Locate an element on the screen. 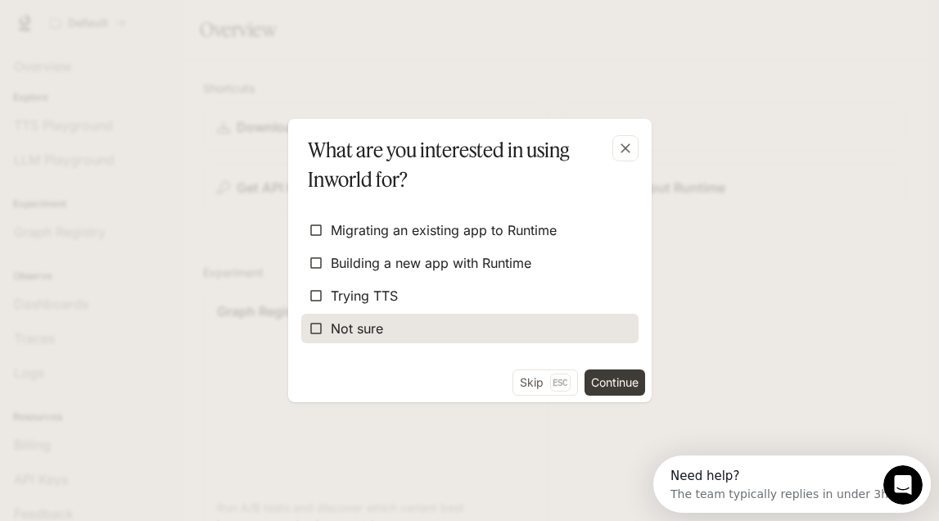 The width and height of the screenshot is (939, 521). span: Building a new app with Runtime is located at coordinates (430, 263).